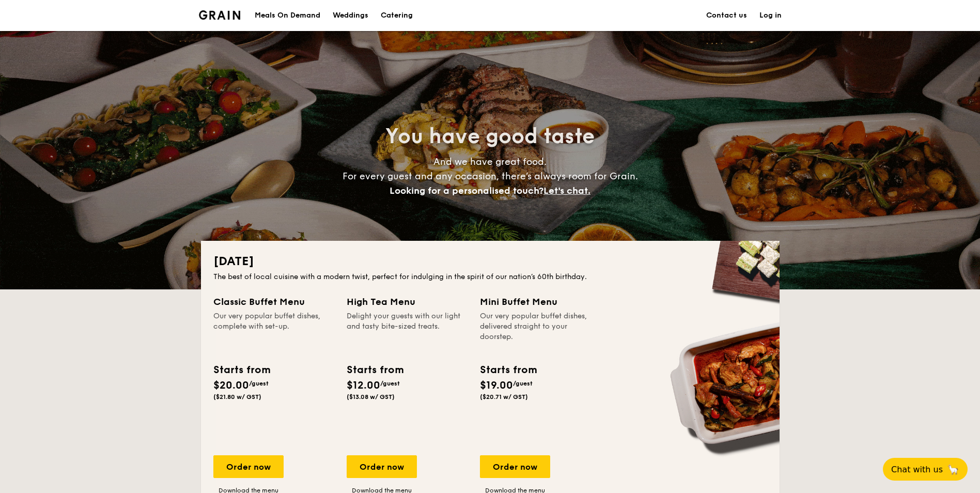  Describe the element at coordinates (497, 385) in the screenshot. I see `span: $19.00` at that location.